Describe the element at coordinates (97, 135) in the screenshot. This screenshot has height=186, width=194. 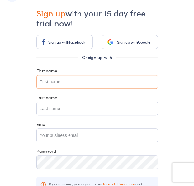
I see `input: Your business email` at that location.